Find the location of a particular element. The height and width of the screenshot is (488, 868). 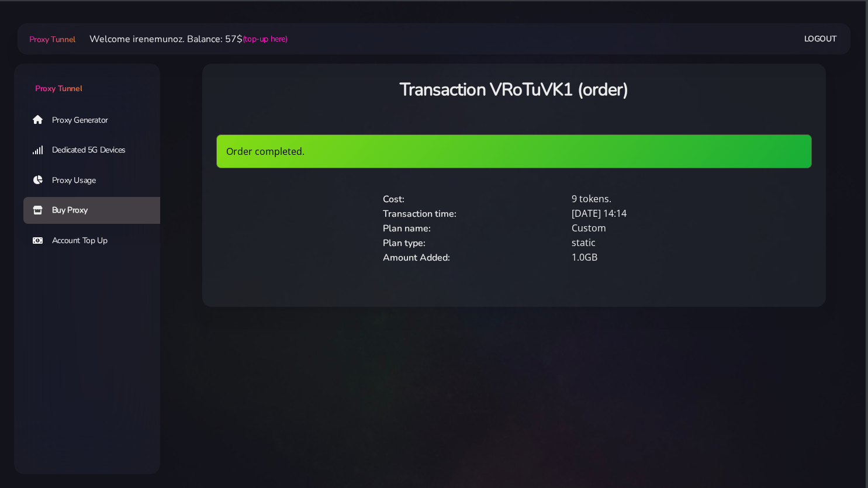

div: Custom is located at coordinates (659, 228).